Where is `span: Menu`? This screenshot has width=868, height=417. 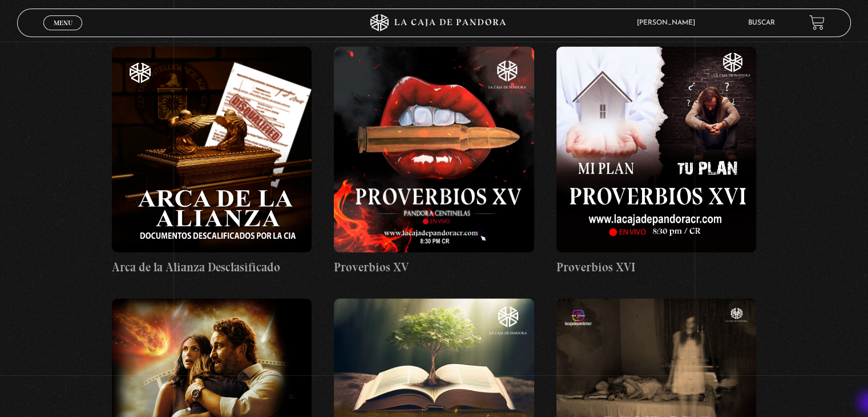
span: Menu is located at coordinates (63, 23).